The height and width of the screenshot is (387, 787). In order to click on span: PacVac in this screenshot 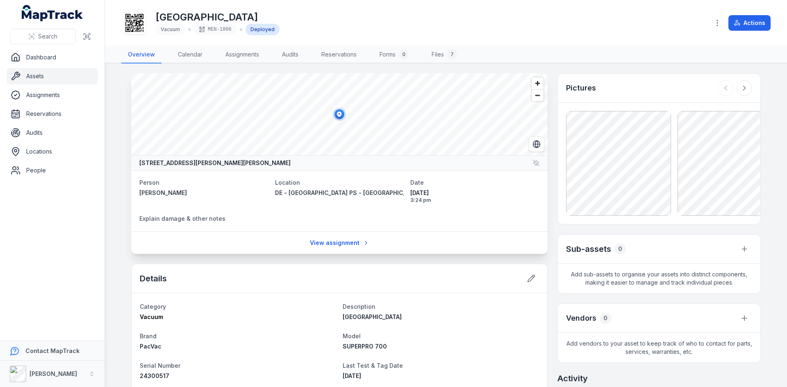, I will do `click(150, 346)`.